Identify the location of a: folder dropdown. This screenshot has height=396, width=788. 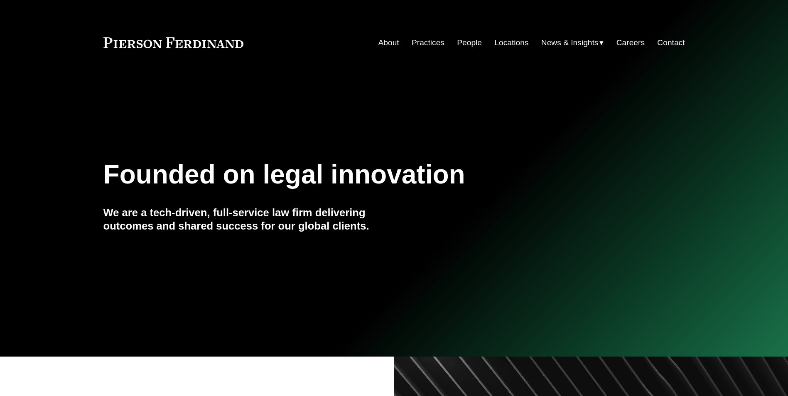
(573, 43).